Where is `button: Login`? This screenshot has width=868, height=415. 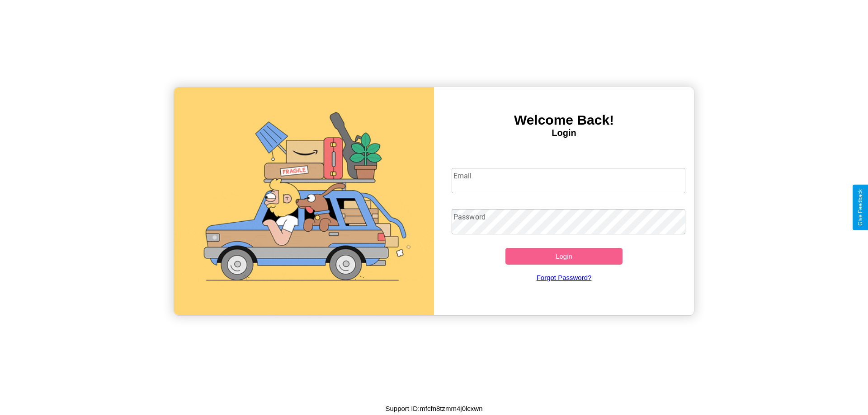 button: Login is located at coordinates (564, 256).